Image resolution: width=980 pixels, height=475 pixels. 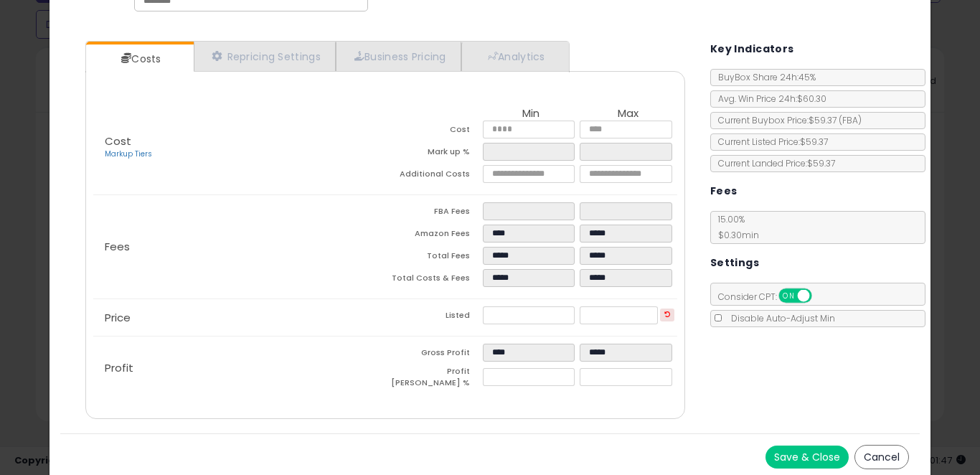 I want to click on p: Price, so click(x=239, y=317).